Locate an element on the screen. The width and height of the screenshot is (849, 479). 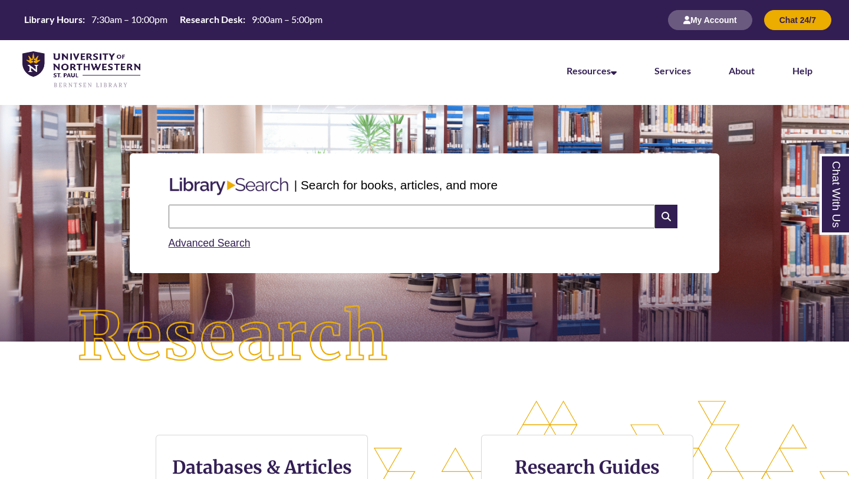
th: Research Desk: is located at coordinates (211, 19).